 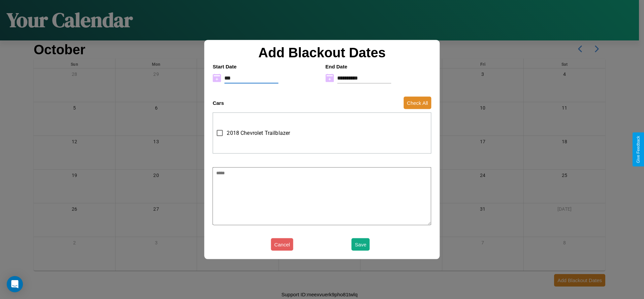 I want to click on div: Give Feedback, so click(x=638, y=149).